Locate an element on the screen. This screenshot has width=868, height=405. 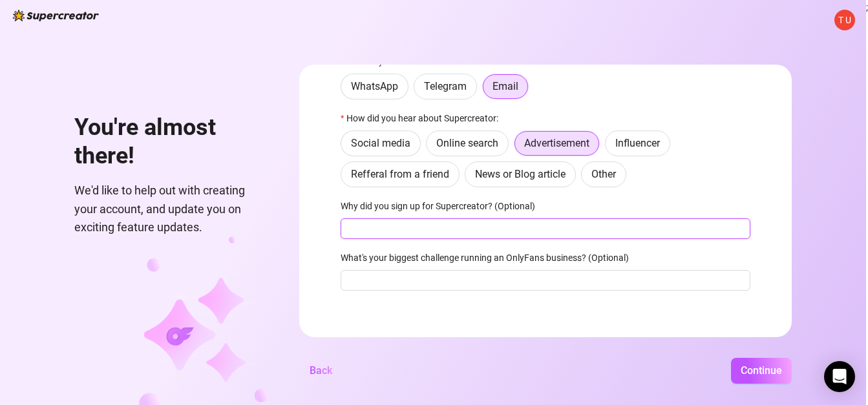
span: Social media is located at coordinates (381, 142).